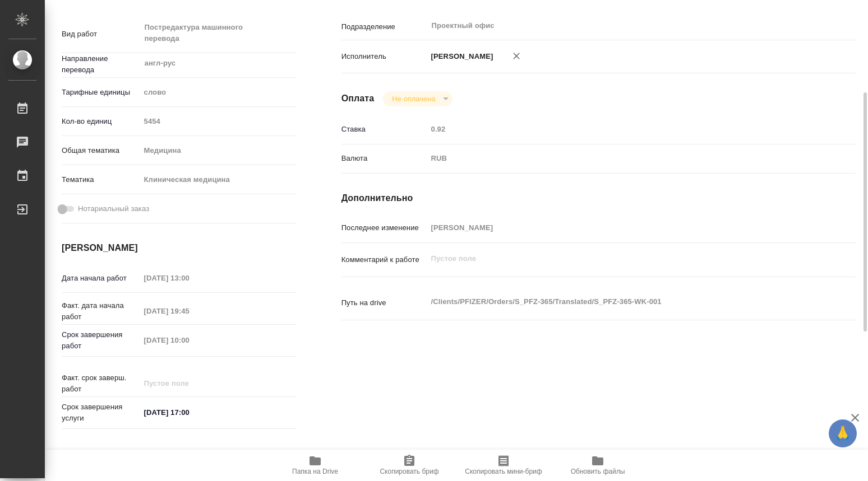 This screenshot has width=868, height=481. Describe the element at coordinates (101, 278) in the screenshot. I see `p: Дата начала работ` at that location.